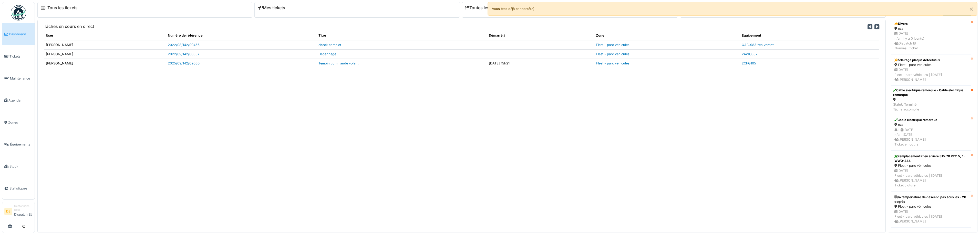  What do you see at coordinates (21, 56) in the screenshot?
I see `span: Tickets` at bounding box center [21, 56].